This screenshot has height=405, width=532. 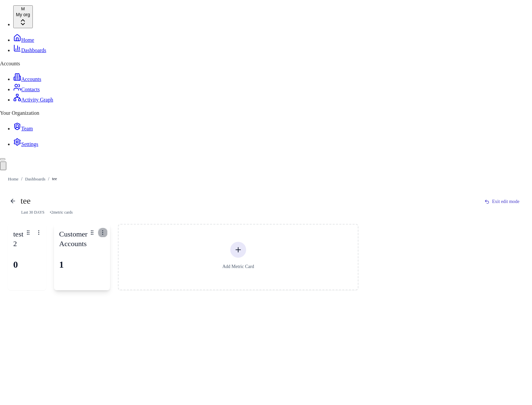 I want to click on span: Home, so click(x=28, y=40).